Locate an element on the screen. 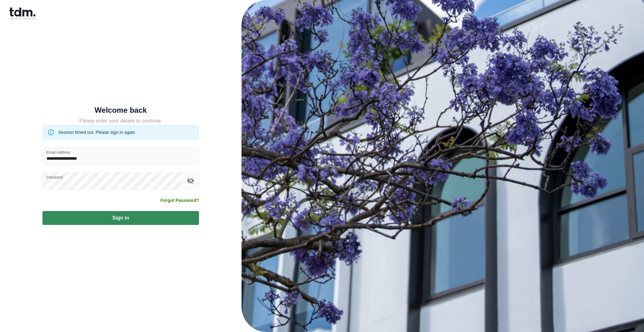 The image size is (644, 332). button: toggle password visibility is located at coordinates (190, 181).